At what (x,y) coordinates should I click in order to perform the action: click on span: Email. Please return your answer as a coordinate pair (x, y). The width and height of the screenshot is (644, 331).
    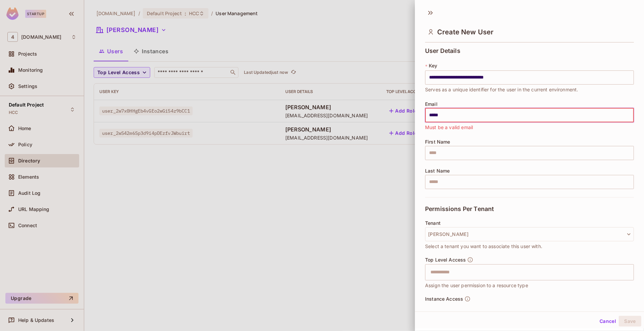
    Looking at the image, I should click on (431, 104).